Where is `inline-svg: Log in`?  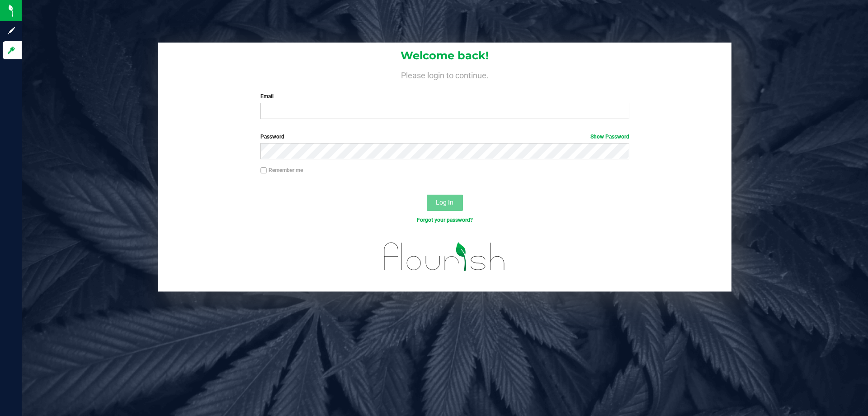 inline-svg: Log in is located at coordinates (12, 51).